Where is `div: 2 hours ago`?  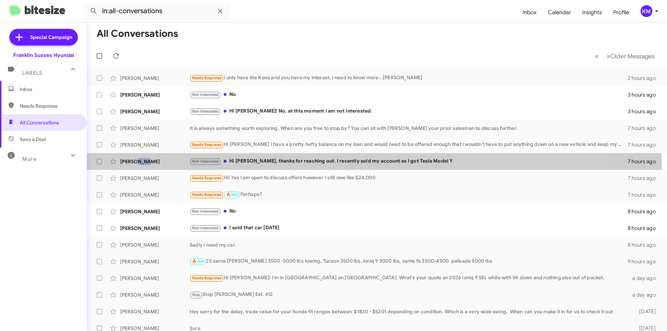
div: 2 hours ago is located at coordinates (644, 78).